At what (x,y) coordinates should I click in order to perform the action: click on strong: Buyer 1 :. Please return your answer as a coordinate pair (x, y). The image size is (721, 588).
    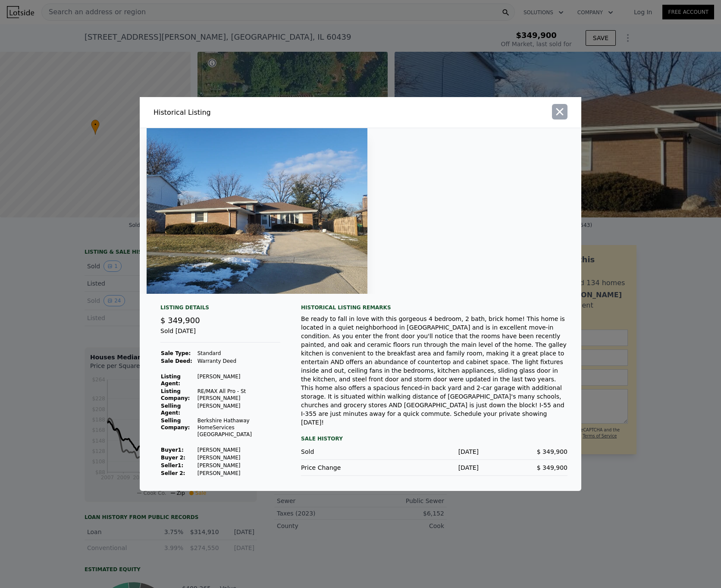
    Looking at the image, I should click on (172, 449).